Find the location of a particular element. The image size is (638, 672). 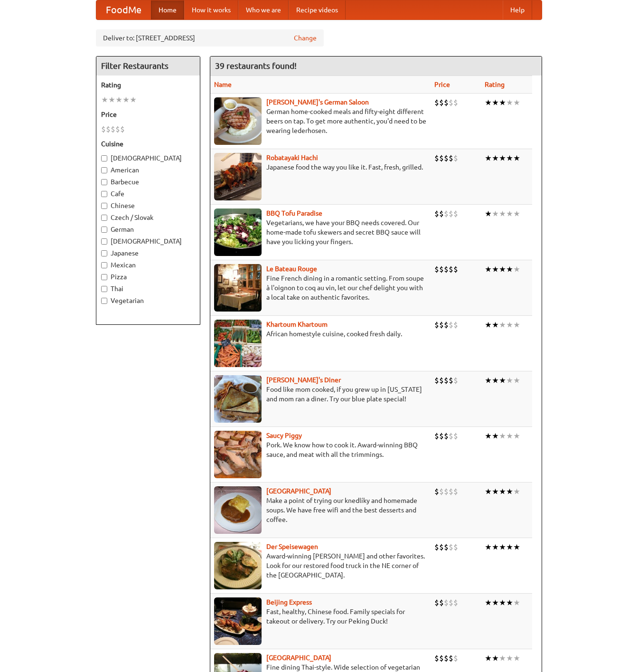

a: Name is located at coordinates (222, 85).